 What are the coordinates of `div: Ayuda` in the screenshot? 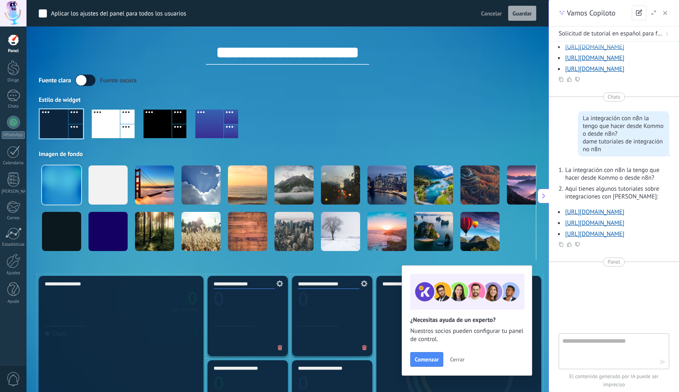 It's located at (13, 302).